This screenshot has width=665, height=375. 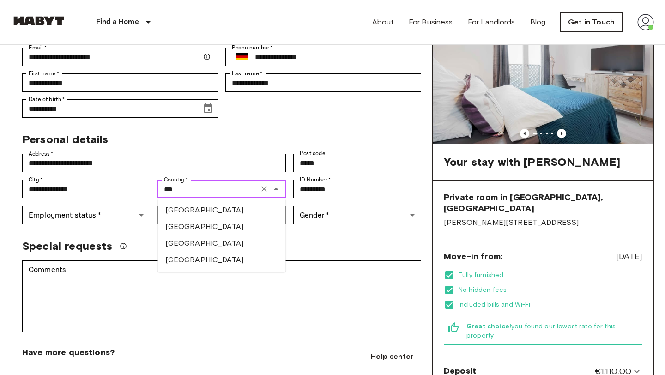 What do you see at coordinates (383, 22) in the screenshot?
I see `a: About` at bounding box center [383, 22].